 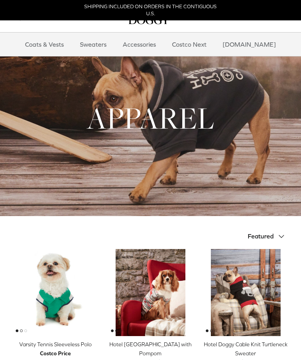 What do you see at coordinates (93, 44) in the screenshot?
I see `a: Sweaters` at bounding box center [93, 44].